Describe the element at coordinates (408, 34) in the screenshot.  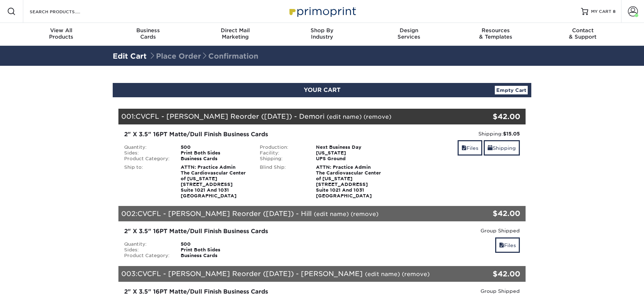
I see `a: DesignServices` at that location.